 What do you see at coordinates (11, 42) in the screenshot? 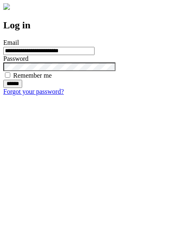
I see `label: Email` at bounding box center [11, 42].